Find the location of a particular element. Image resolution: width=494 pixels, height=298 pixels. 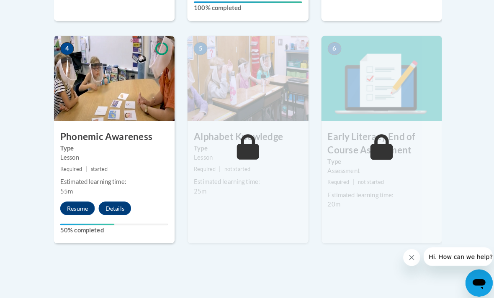

label: 100% completed is located at coordinates (246, 8).